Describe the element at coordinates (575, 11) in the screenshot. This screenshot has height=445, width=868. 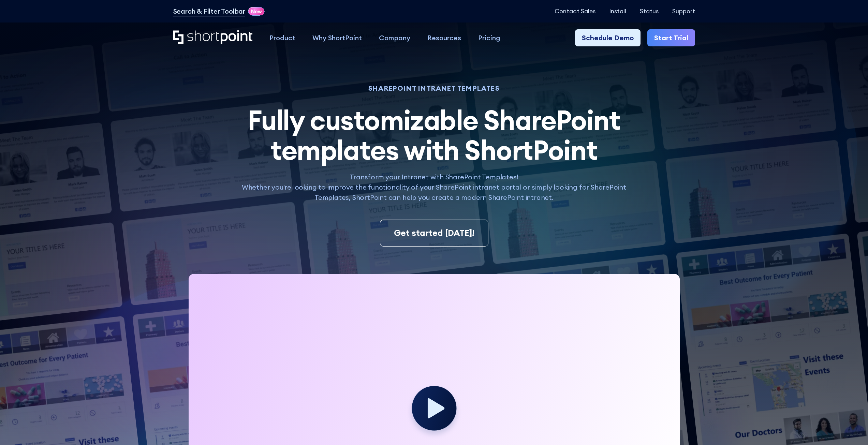
I see `p: Contact Sales` at that location.